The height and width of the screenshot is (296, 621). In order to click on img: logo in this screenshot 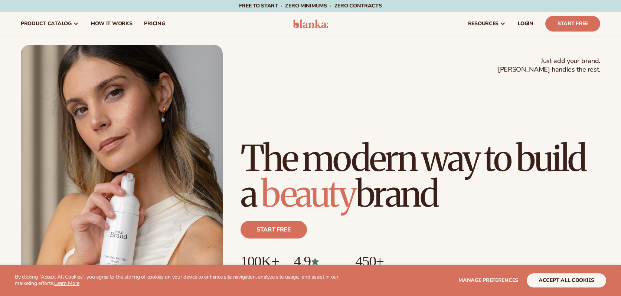, I will do `click(310, 24)`.